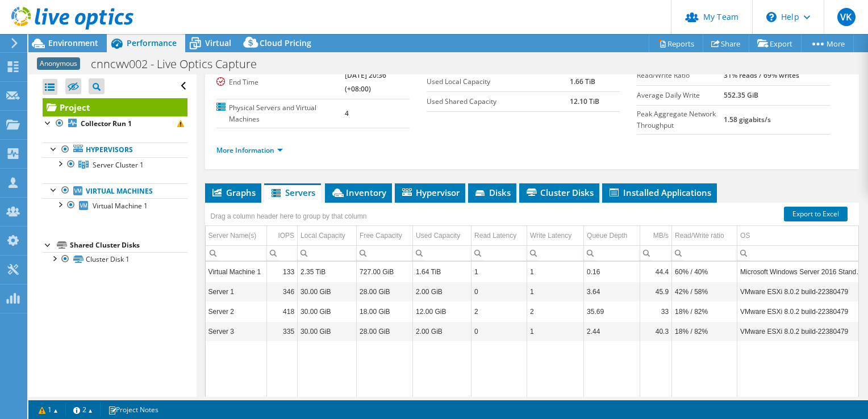  I want to click on td: Column Server Name(s), Value Server 2, so click(236, 311).